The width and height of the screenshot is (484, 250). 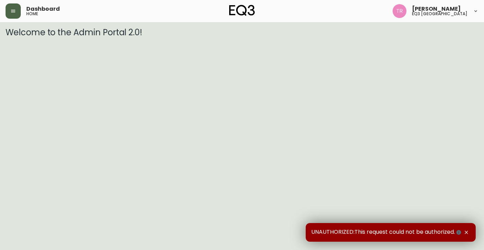 What do you see at coordinates (242, 33) in the screenshot?
I see `h3: Welcome to the Admin Portal 2.0!` at bounding box center [242, 33].